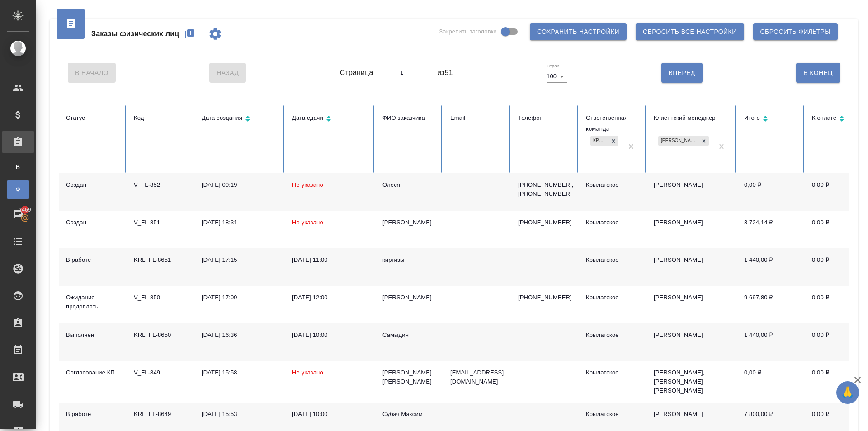  Describe the element at coordinates (18, 214) in the screenshot. I see `a: 2469` at that location.